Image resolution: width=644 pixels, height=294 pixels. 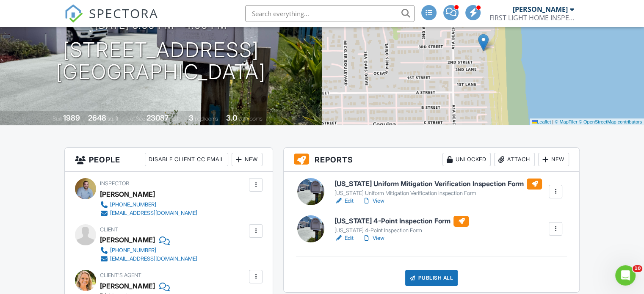 What do you see at coordinates (97, 118) in the screenshot?
I see `div: 2648` at bounding box center [97, 118].